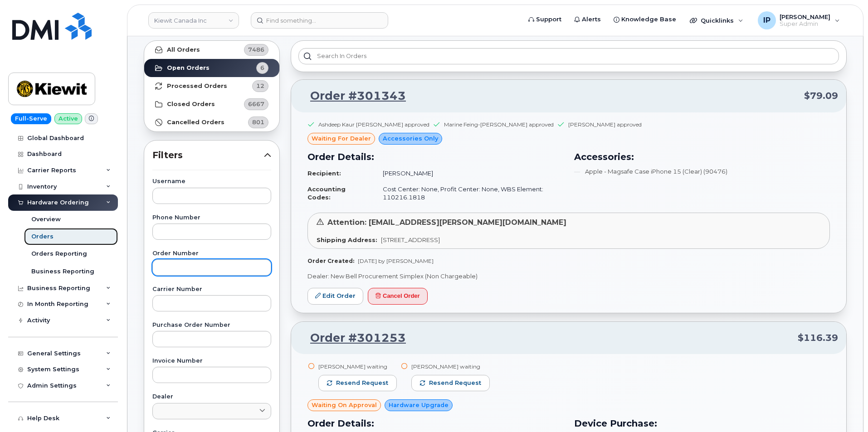 The width and height of the screenshot is (868, 432). What do you see at coordinates (262, 68) in the screenshot?
I see `span: 6` at bounding box center [262, 68].